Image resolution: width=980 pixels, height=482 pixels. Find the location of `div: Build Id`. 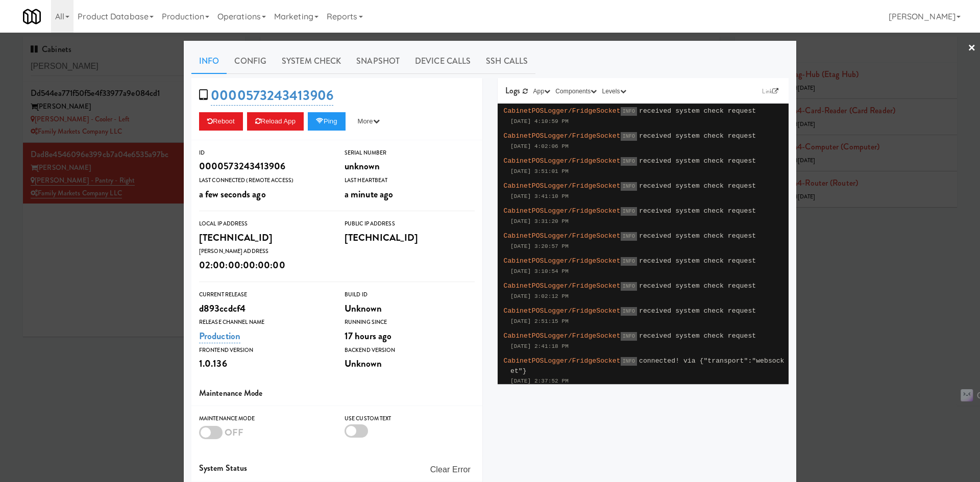

div: Build Id is located at coordinates (410, 295).